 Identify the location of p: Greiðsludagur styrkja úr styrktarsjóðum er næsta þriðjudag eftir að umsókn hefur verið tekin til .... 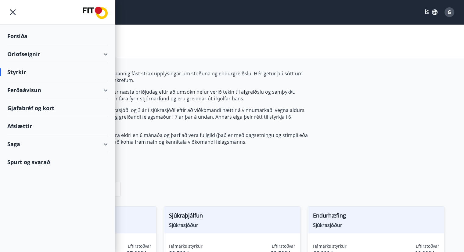
(164, 95).